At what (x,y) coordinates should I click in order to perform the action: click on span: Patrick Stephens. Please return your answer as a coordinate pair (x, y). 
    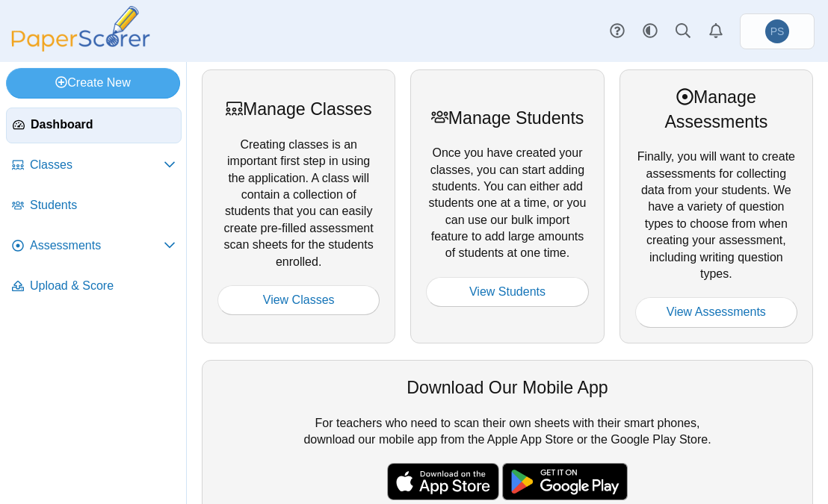
    Looking at the image, I should click on (777, 31).